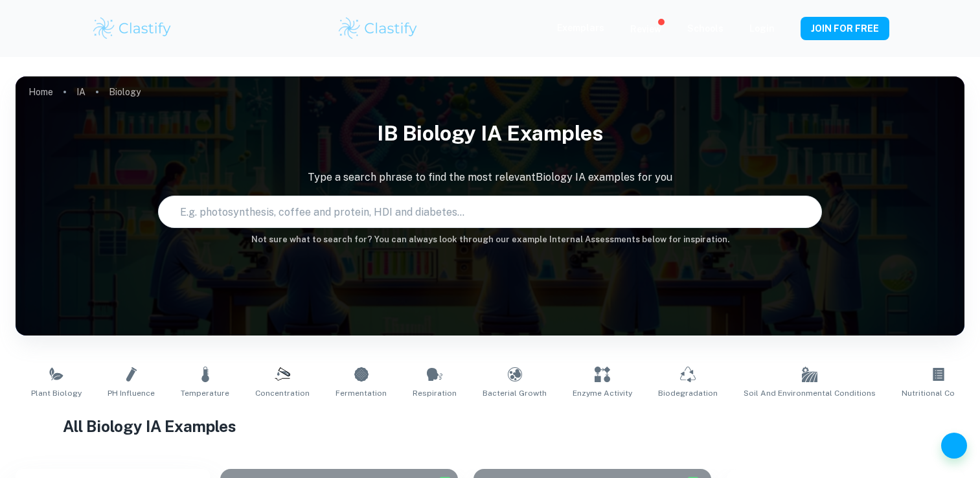 This screenshot has height=478, width=980. What do you see at coordinates (845, 28) in the screenshot?
I see `button: JOIN FOR FREE` at bounding box center [845, 28].